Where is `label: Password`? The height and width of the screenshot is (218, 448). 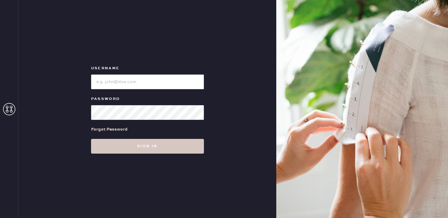
label: Password is located at coordinates (148, 99).